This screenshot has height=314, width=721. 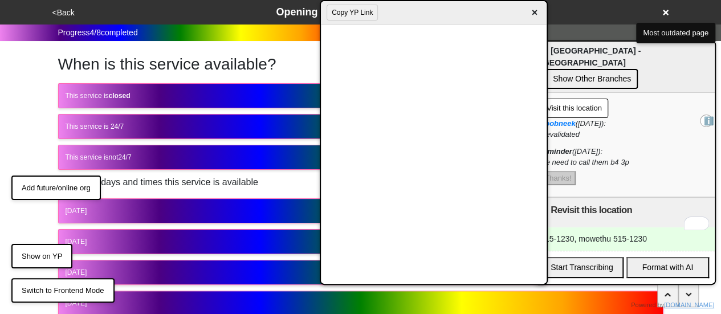 What do you see at coordinates (56, 188) in the screenshot?
I see `button: Add future/online org` at bounding box center [56, 188].